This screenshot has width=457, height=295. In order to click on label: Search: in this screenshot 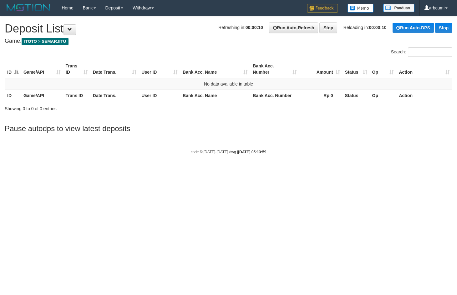, I will do `click(421, 52)`.